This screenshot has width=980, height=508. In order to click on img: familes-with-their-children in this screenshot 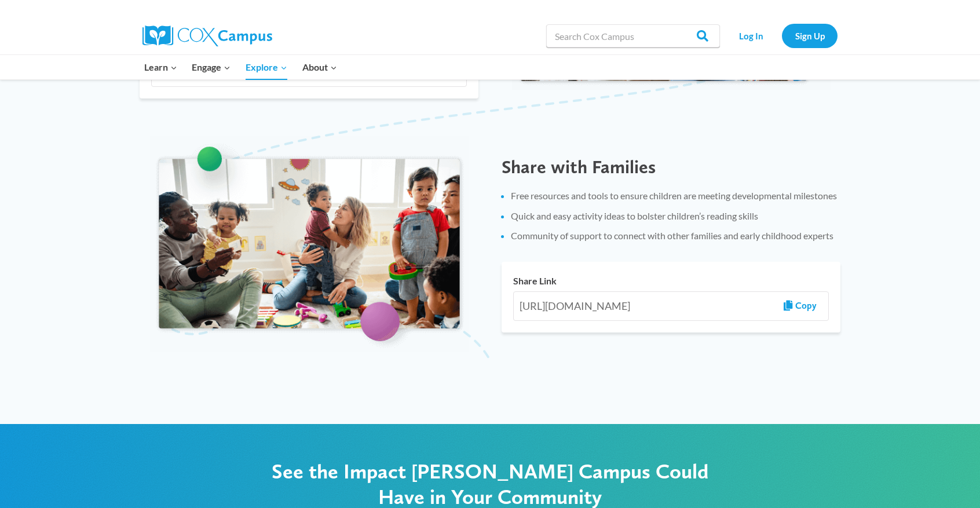, I will do `click(309, 244)`.